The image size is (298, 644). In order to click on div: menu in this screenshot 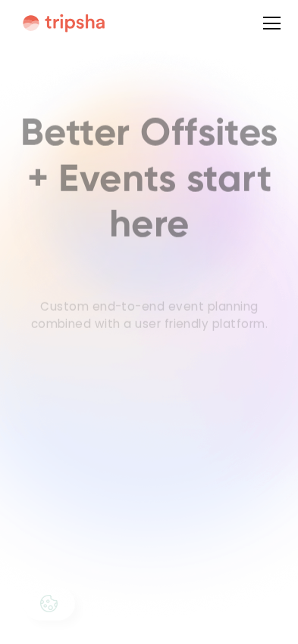, I will do `click(268, 23)`.